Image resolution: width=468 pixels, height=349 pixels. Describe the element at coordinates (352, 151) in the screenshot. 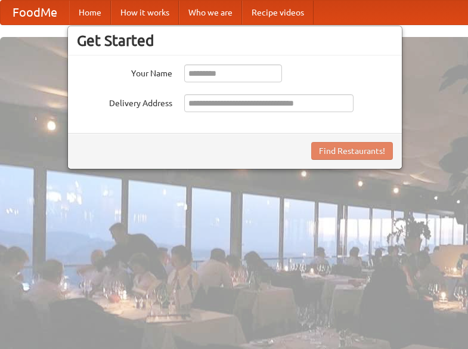

I see `button: Find Restaurants!` at that location.